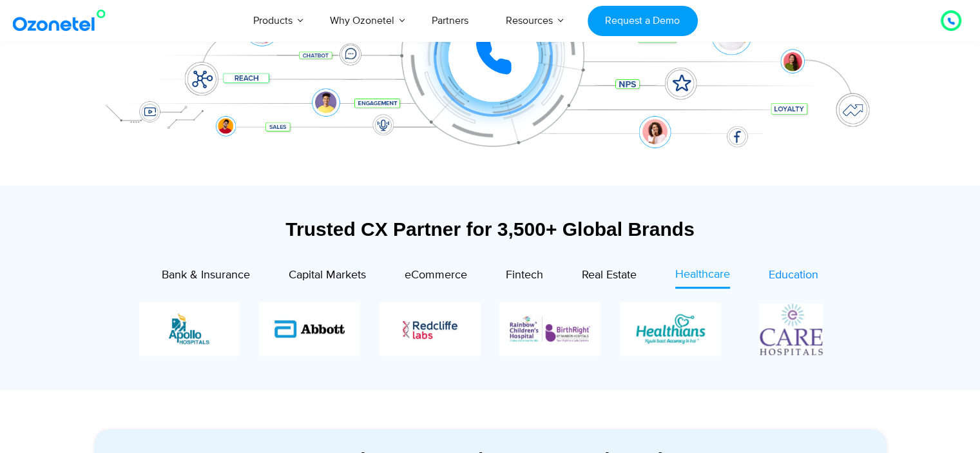 This screenshot has height=453, width=980. Describe the element at coordinates (436, 277) in the screenshot. I see `a: eCommerce` at that location.